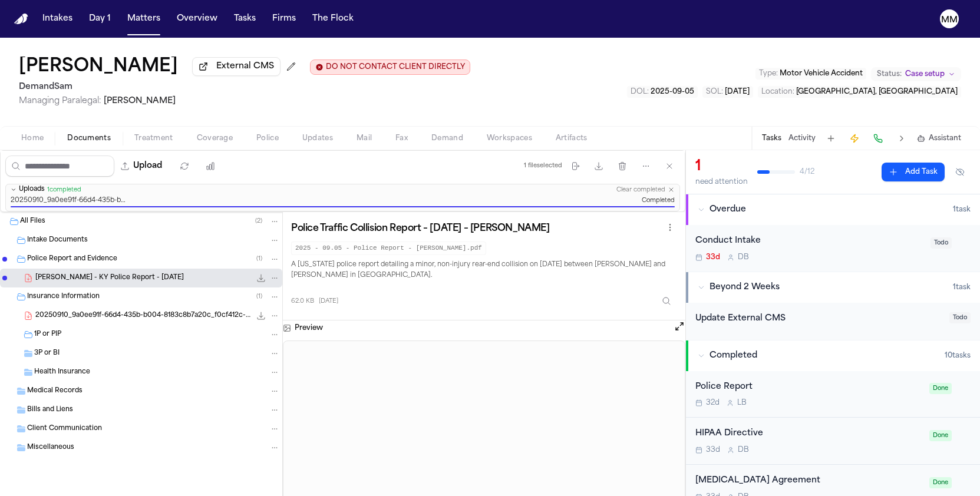 The width and height of the screenshot is (980, 496). Describe the element at coordinates (640, 190) in the screenshot. I see `button: Clear completed` at that location.